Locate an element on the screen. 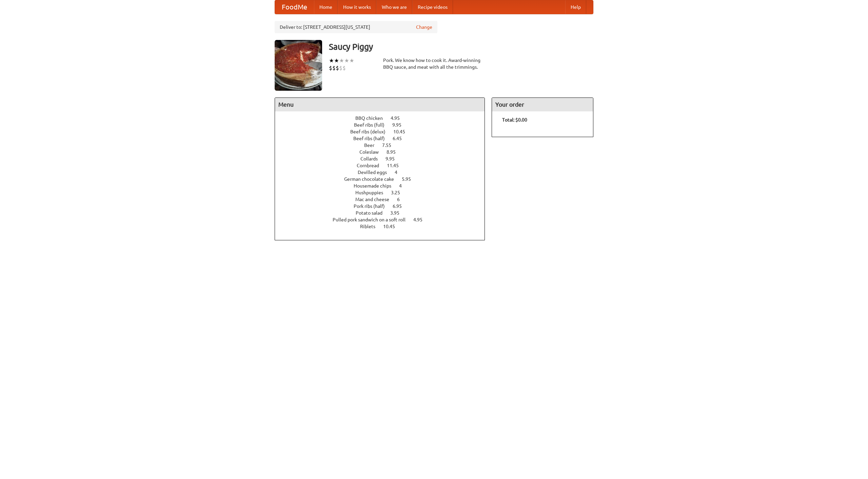  a: Beef ribs (delux) 10.45 is located at coordinates (384, 132).